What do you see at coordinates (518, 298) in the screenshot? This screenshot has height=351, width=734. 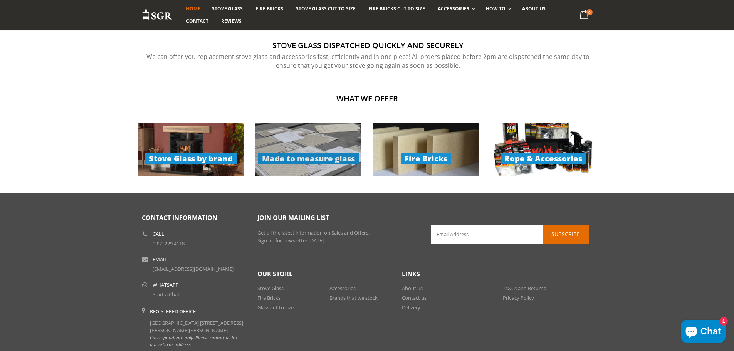 I see `a: Privacy Policy` at bounding box center [518, 298].